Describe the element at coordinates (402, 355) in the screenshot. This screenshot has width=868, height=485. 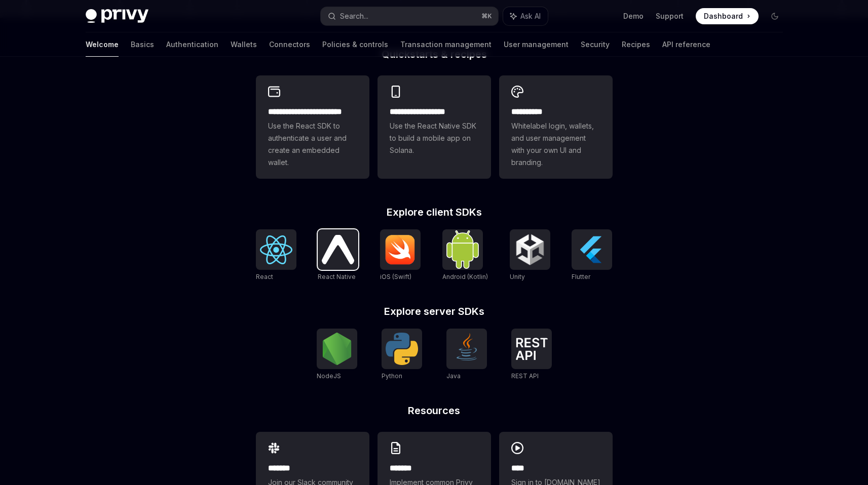
I see `a: PythonPython` at that location.